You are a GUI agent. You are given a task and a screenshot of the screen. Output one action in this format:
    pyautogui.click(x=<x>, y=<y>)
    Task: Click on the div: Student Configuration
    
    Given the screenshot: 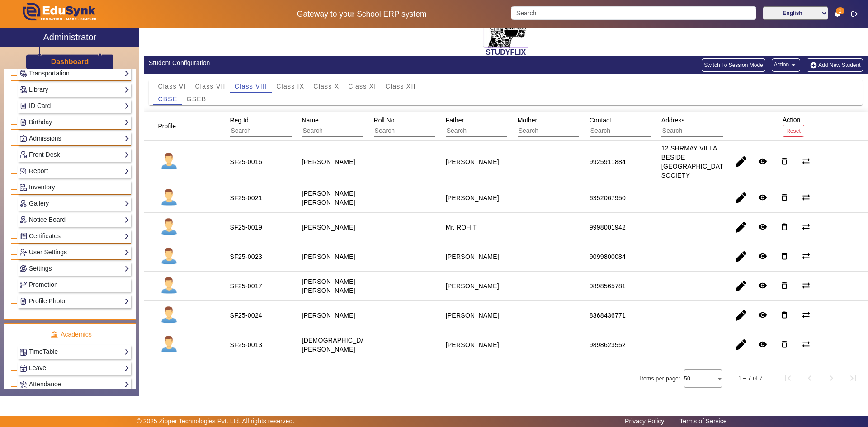 What is the action you would take?
    pyautogui.click(x=324, y=63)
    